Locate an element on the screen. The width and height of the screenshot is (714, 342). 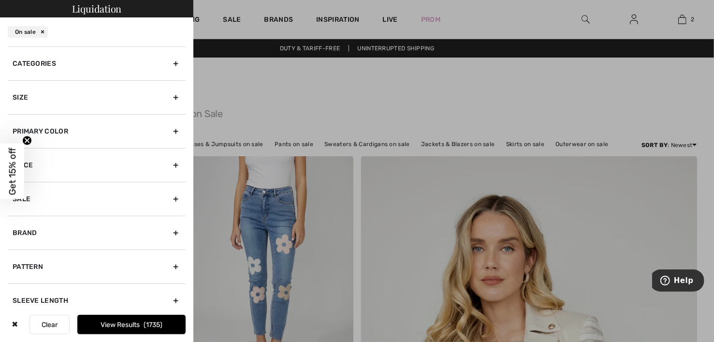
div: Brand is located at coordinates (97, 233).